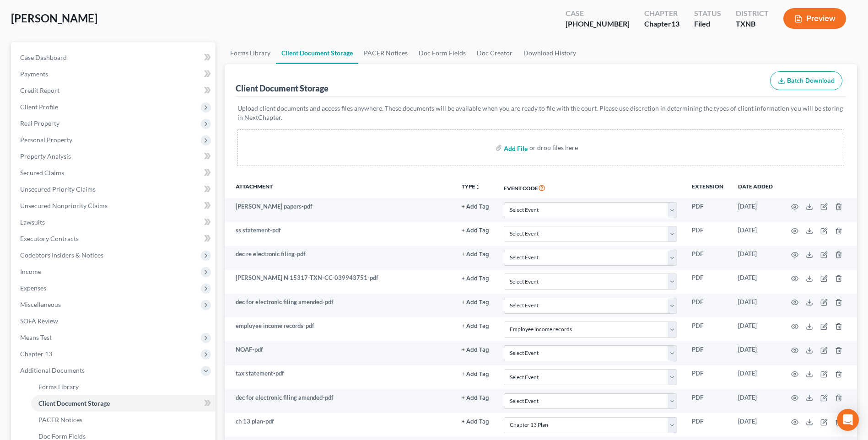 The width and height of the screenshot is (868, 440). Describe the element at coordinates (676, 23) in the screenshot. I see `span: 13` at that location.